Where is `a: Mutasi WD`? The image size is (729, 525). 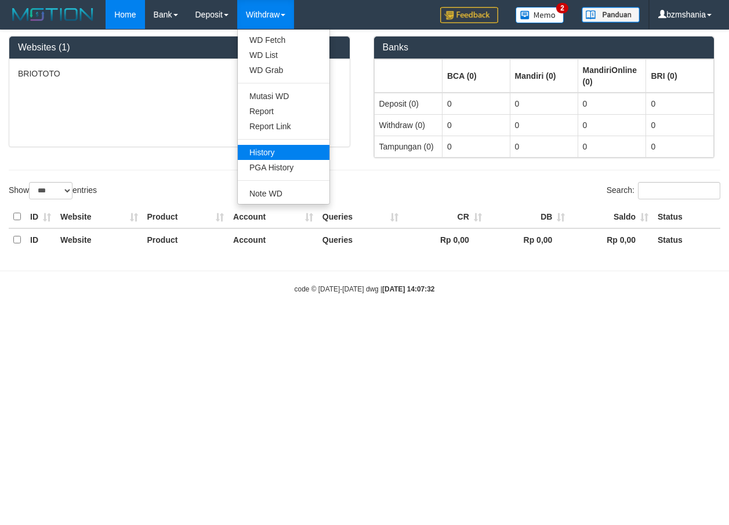
a: Mutasi WD is located at coordinates (283, 96).